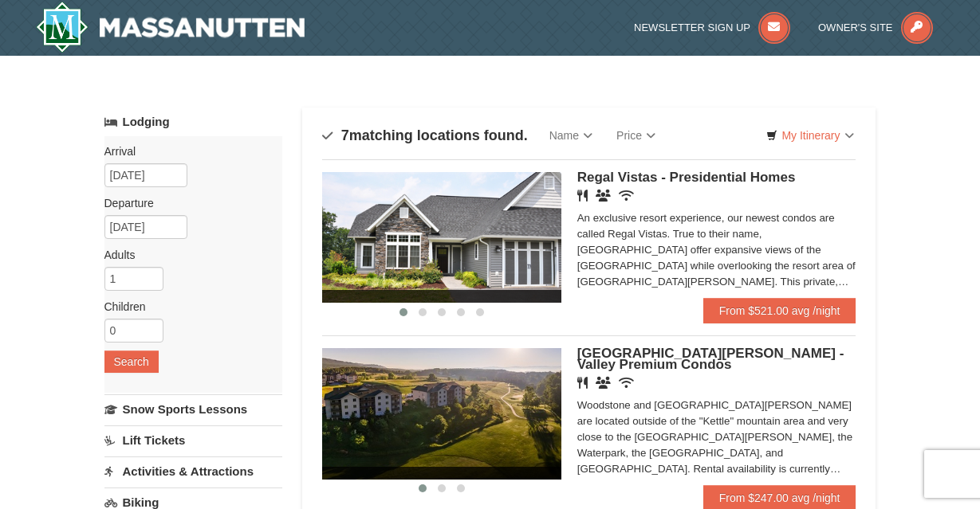 The image size is (980, 509). What do you see at coordinates (876, 27) in the screenshot?
I see `a: Owner's Site` at bounding box center [876, 27].